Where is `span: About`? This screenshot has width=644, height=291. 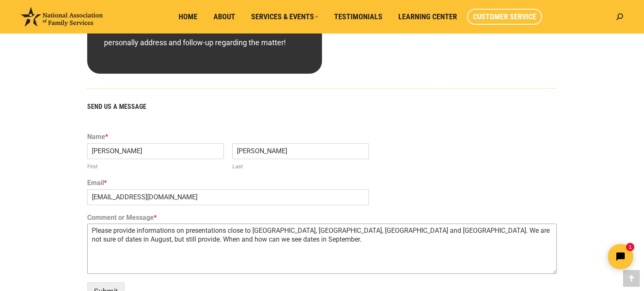
span: About is located at coordinates (225, 17).